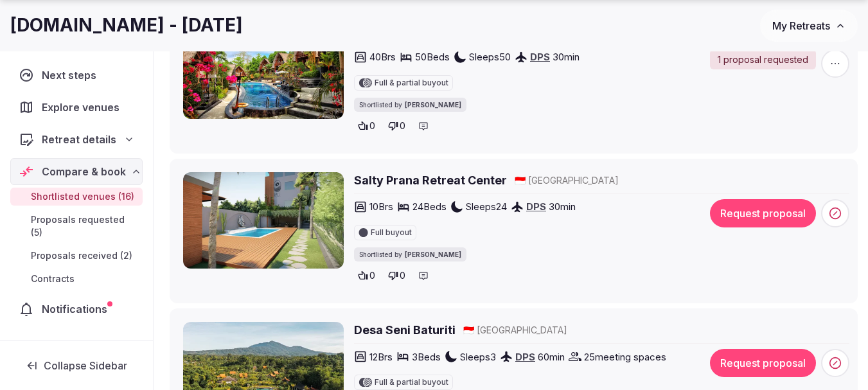 The height and width of the screenshot is (390, 868). Describe the element at coordinates (487, 207) in the screenshot. I see `span: Sleeps 24` at that location.